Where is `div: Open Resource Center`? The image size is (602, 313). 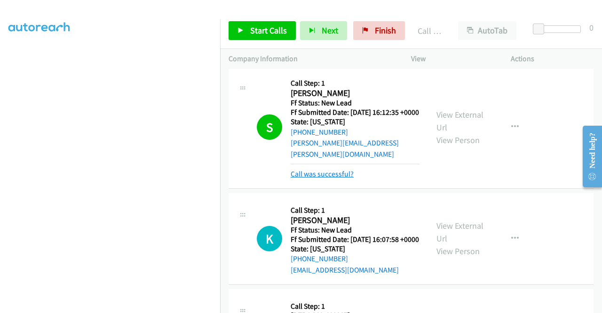 div: Open Resource Center is located at coordinates (17, 37).